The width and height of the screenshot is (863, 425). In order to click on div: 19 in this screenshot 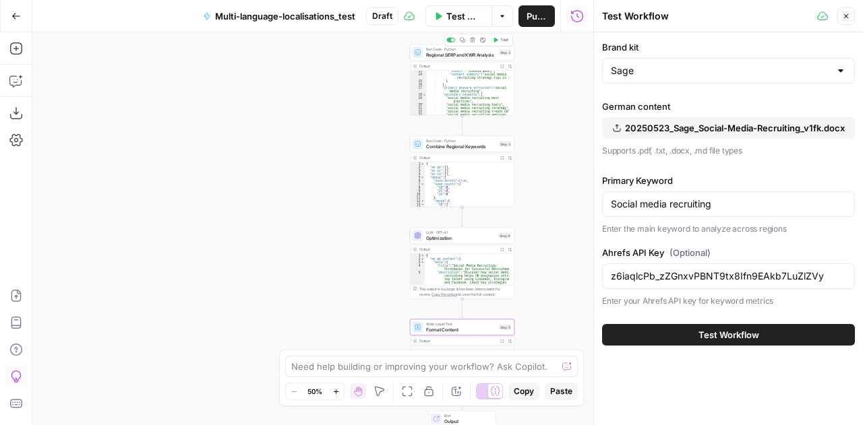, I will do `click(419, 100)`.